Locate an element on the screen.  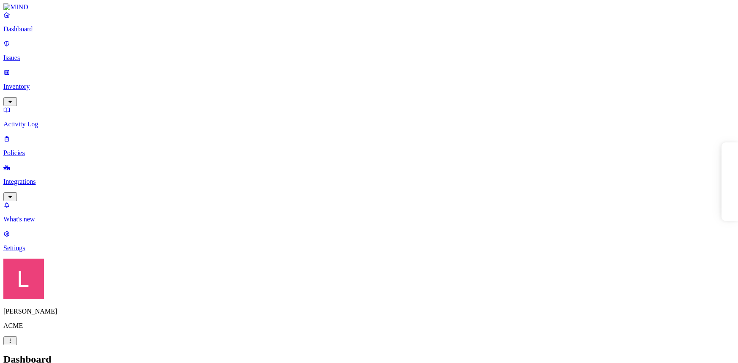
p: What's new is located at coordinates (369, 219).